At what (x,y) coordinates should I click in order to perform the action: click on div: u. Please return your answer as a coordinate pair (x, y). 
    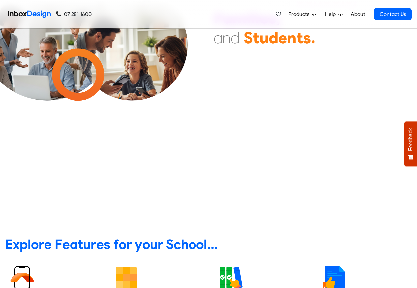
    Looking at the image, I should click on (264, 38).